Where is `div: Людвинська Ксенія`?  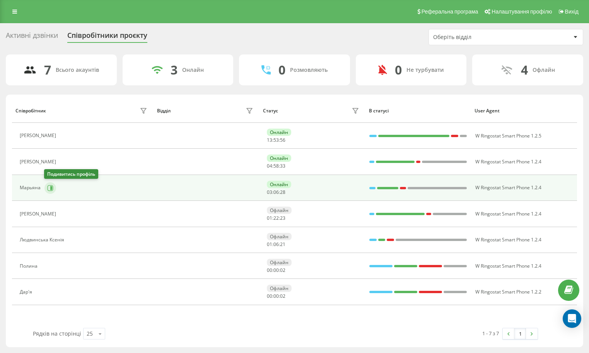
div: Людвинська Ксенія is located at coordinates (43, 240).